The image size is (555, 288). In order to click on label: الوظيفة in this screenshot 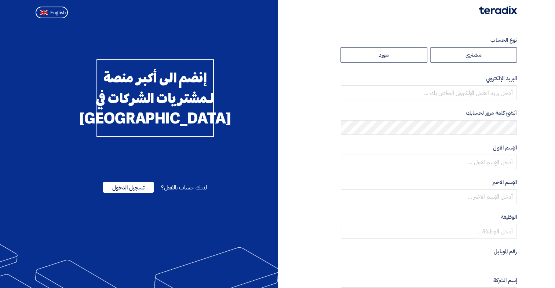, I will do `click(429, 217)`.